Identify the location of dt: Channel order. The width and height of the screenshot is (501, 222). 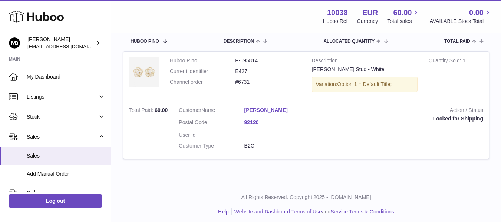
(202, 82).